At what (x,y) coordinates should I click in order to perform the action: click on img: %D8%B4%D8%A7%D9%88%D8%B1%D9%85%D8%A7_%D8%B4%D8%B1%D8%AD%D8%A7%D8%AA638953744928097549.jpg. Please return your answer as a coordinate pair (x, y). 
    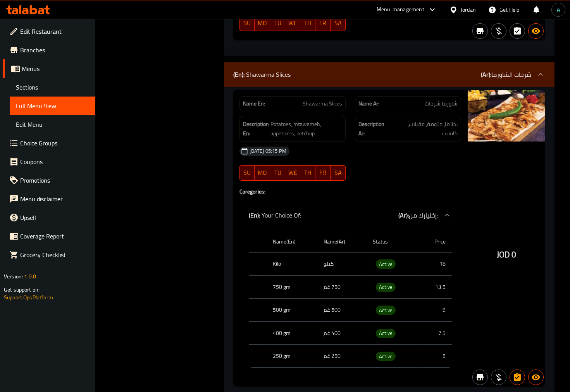
    Looking at the image, I should click on (507, 116).